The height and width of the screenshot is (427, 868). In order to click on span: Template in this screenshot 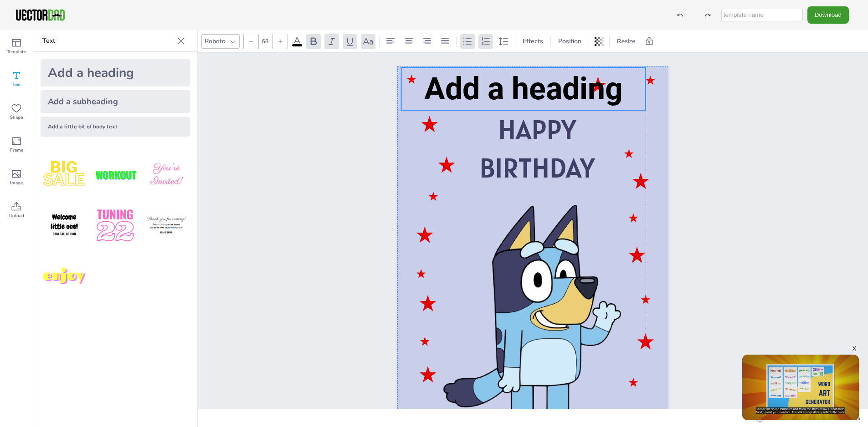, I will do `click(16, 52)`.